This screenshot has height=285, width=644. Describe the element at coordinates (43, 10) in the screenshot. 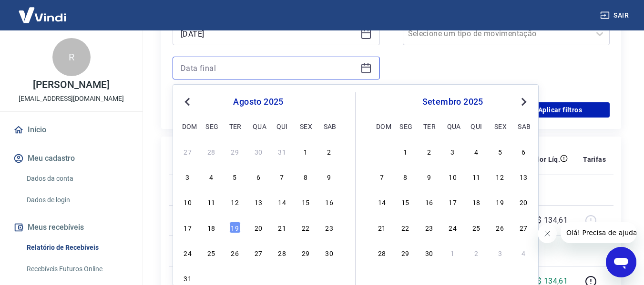

I see `span: Olá! Precisa de ajuda?` at that location.